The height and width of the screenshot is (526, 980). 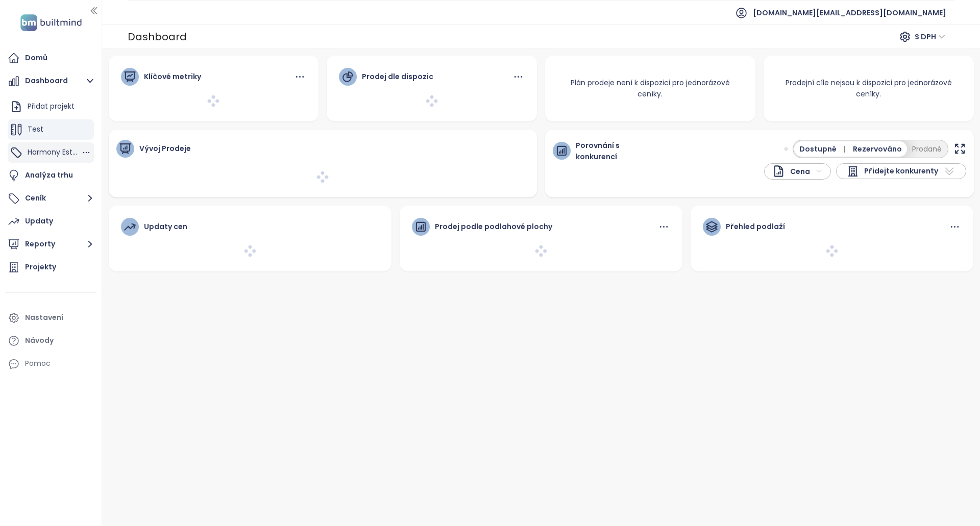 I want to click on div: Updaty, so click(x=39, y=221).